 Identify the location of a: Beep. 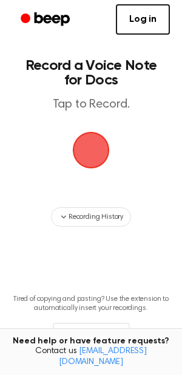
(46, 19).